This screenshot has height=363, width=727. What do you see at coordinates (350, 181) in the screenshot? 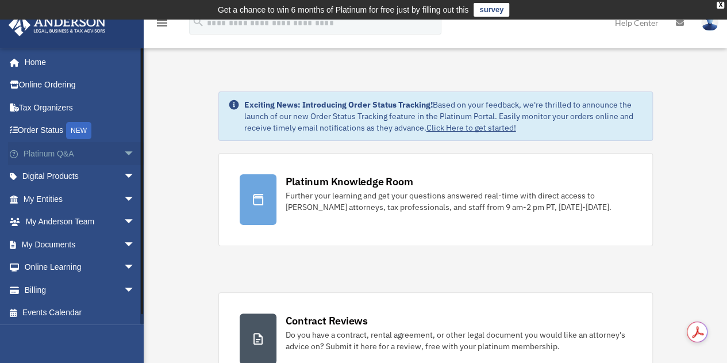
I see `div: Platinum Knowledge Room` at bounding box center [350, 181].